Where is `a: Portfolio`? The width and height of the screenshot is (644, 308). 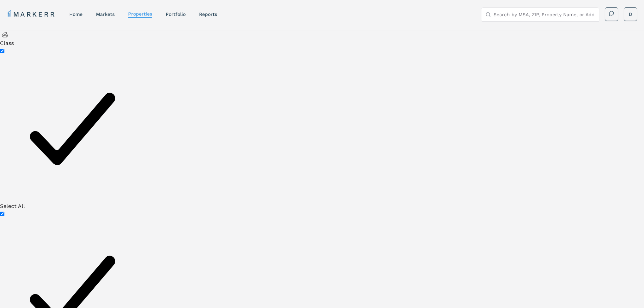 a: Portfolio is located at coordinates (176, 14).